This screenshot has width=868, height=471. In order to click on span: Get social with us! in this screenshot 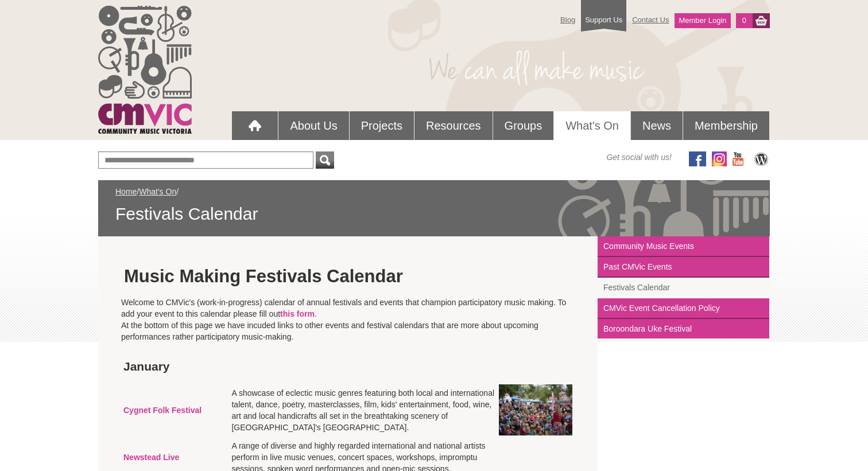, I will do `click(639, 157)`.